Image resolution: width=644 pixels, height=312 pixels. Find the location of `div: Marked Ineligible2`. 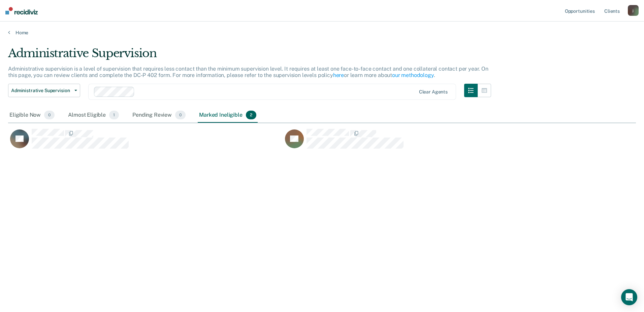

div: Marked Ineligible2 is located at coordinates (228, 115).